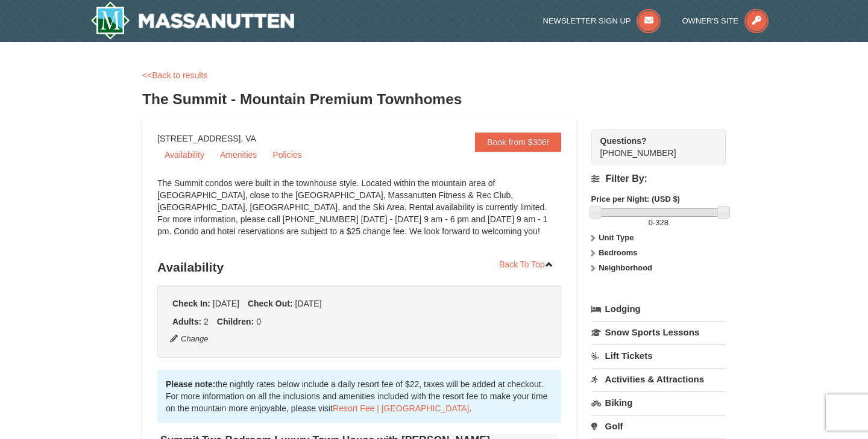  What do you see at coordinates (360, 268) in the screenshot?
I see `h3: Availability` at bounding box center [360, 268].